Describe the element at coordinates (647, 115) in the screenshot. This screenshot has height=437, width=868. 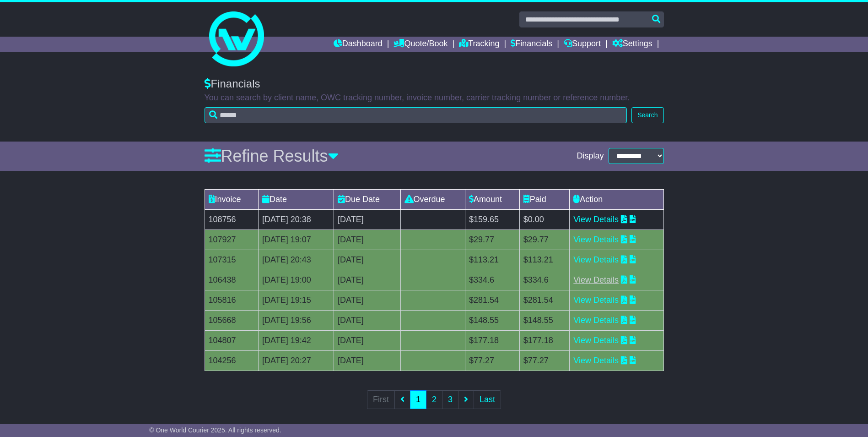
I see `button: Search` at that location.